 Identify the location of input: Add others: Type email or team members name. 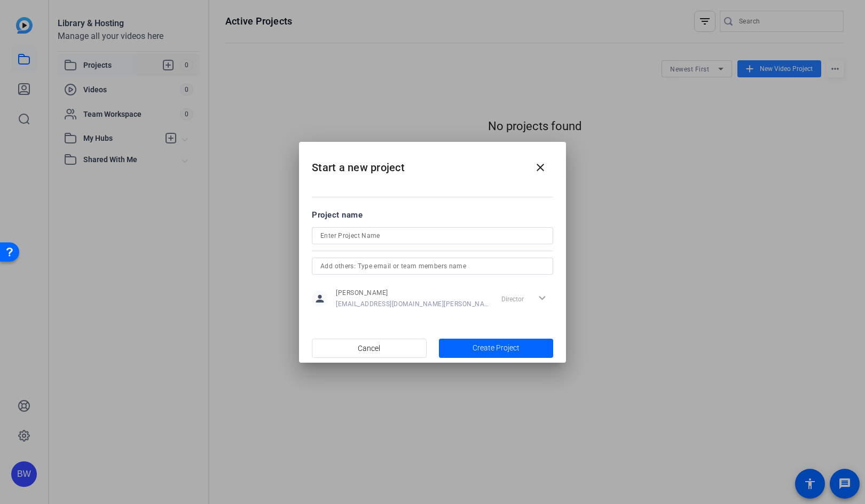
(432, 266).